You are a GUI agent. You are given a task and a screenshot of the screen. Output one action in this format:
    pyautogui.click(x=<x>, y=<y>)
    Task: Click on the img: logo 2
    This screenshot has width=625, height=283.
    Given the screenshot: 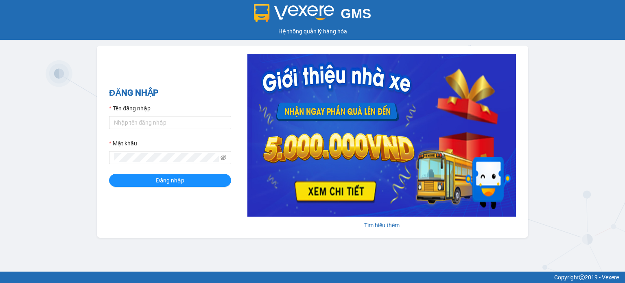 What is the action you would take?
    pyautogui.click(x=294, y=13)
    